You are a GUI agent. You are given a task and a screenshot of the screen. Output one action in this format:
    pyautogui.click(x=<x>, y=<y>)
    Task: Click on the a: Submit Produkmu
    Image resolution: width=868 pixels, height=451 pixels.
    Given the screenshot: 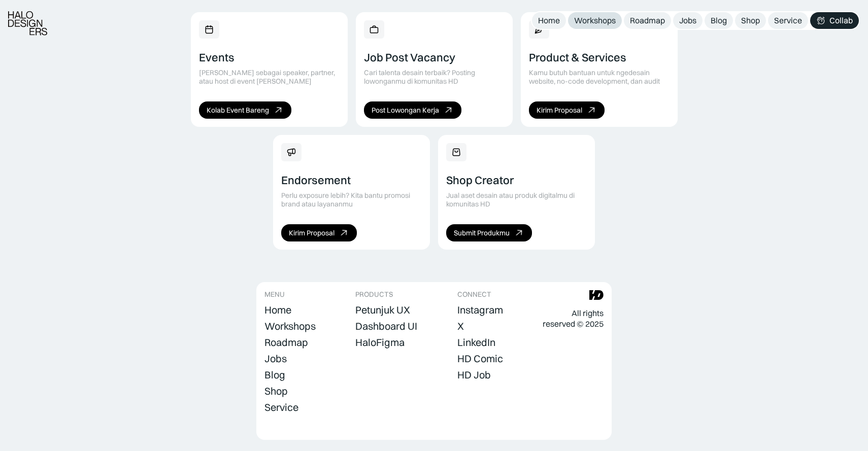 What is the action you would take?
    pyautogui.click(x=489, y=233)
    